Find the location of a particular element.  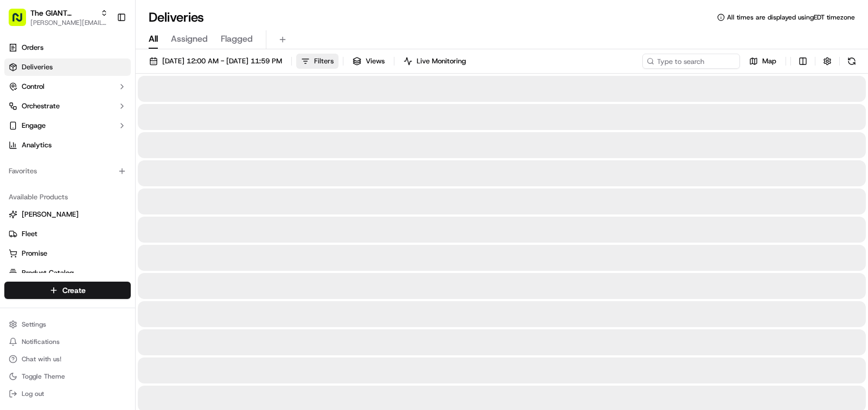

button: Promise is located at coordinates (68, 254).